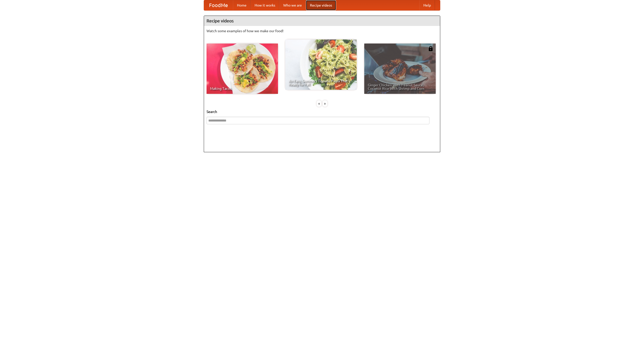  What do you see at coordinates (321, 83) in the screenshot?
I see `span: An Easy, Summery Tomato Pasta That's Ready for Fall` at bounding box center [321, 83].